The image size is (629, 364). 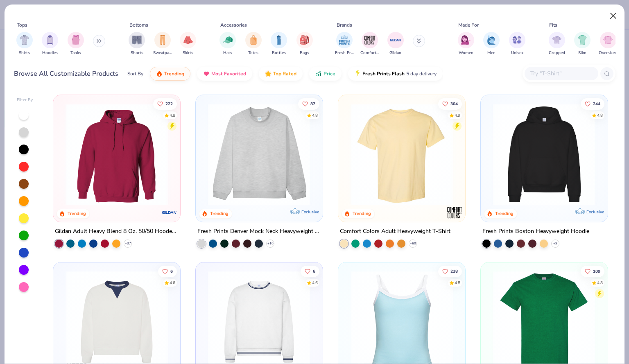 What do you see at coordinates (370, 44) in the screenshot?
I see `div: filter for Comfort Colors` at bounding box center [370, 44].